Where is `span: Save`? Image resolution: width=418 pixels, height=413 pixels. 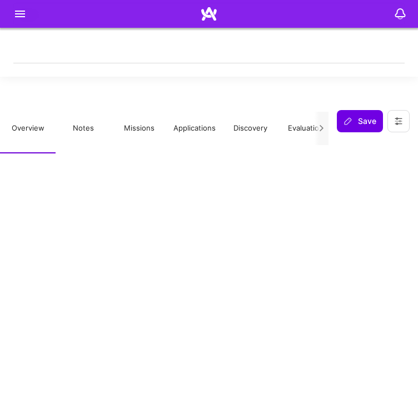
span: Save is located at coordinates (360, 121).